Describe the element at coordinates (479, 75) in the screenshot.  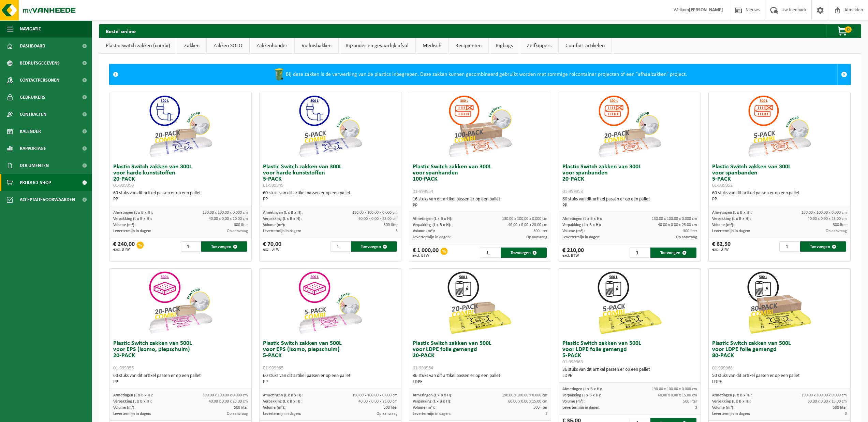
I see `div: Bij deze zakken is de verwerking van de plastics inbegrepen. Deze zakken kunnen gecombineerd gebr...` at that location.